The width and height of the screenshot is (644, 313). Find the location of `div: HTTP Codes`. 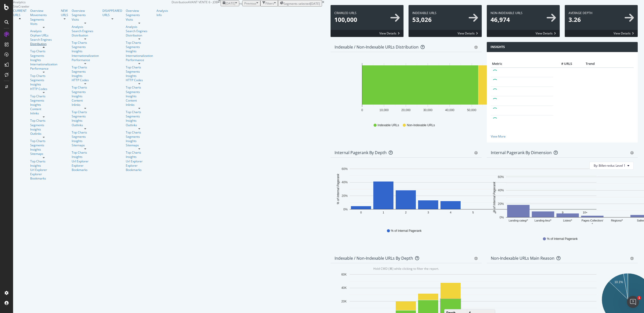

div: HTTP Codes is located at coordinates (44, 89).